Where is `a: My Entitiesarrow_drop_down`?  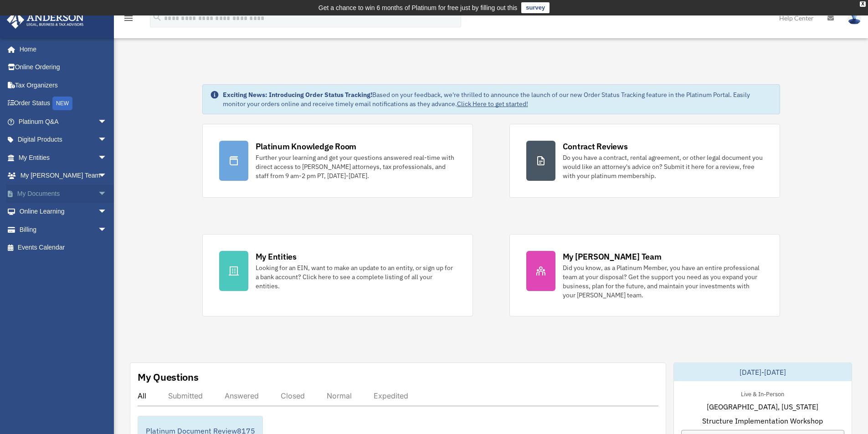
a: My Entitiesarrow_drop_down is located at coordinates (63, 157).